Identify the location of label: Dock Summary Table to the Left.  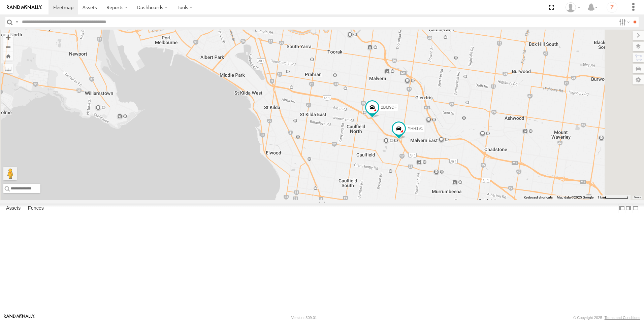
(621, 208).